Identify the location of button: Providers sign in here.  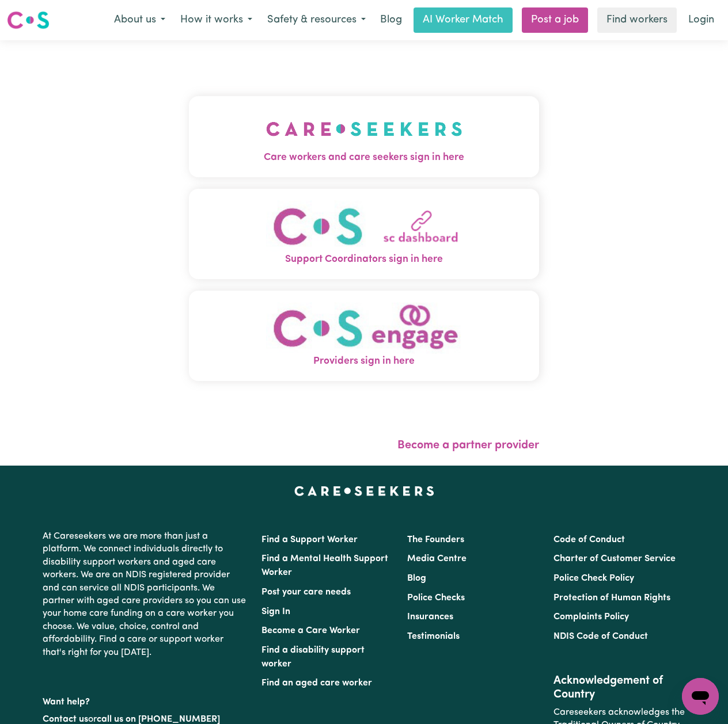
(364, 336).